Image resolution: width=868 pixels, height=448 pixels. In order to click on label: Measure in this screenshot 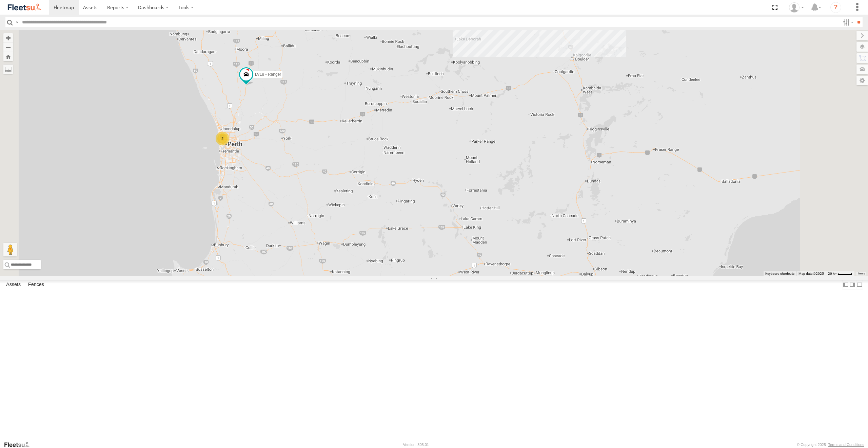, I will do `click(8, 69)`.